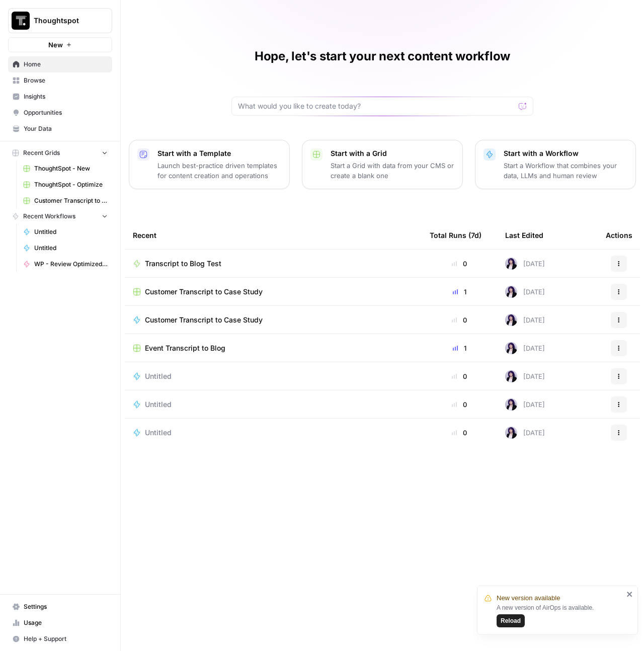  What do you see at coordinates (209, 164) in the screenshot?
I see `button: Start with a TemplateLaunch best-practice driven templates for content creation and operations` at bounding box center [209, 164].